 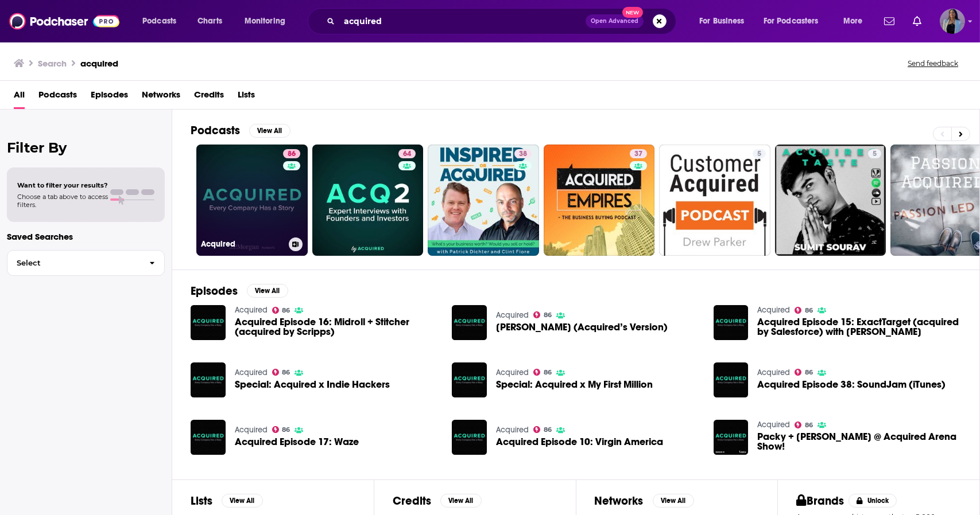 I want to click on span: Logged in as maria.pina, so click(x=953, y=21).